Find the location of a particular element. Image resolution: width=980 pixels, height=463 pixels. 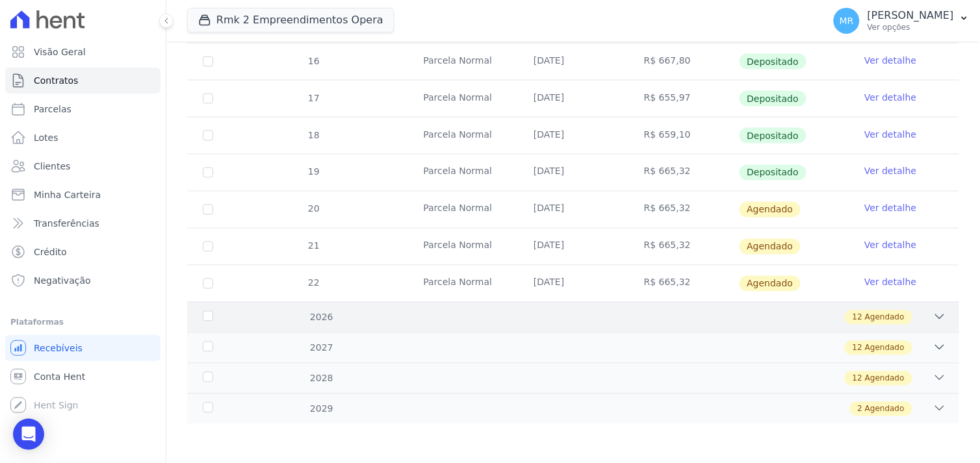

a: Clientes is located at coordinates (83, 166).